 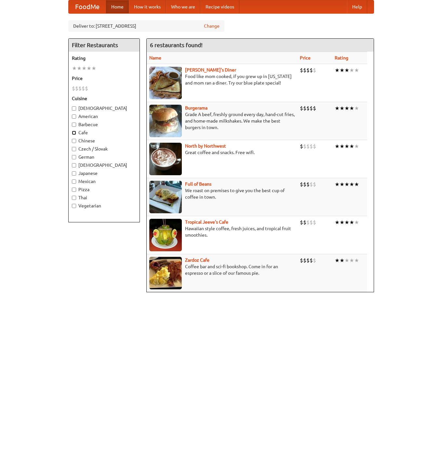 I want to click on label: Japanese, so click(x=104, y=173).